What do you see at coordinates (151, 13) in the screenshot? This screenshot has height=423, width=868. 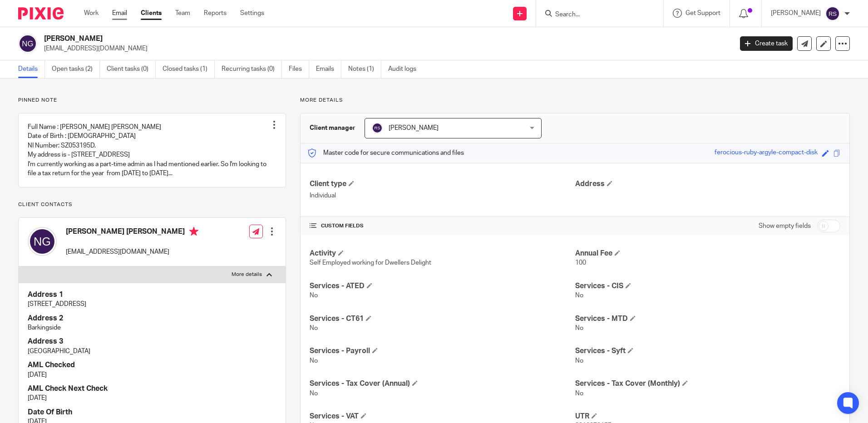 I see `a: Clients` at bounding box center [151, 13].